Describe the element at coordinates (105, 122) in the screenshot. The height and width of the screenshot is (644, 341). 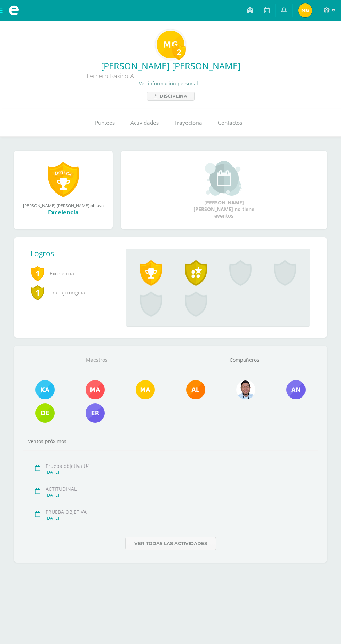
I see `span: Punteos` at that location.